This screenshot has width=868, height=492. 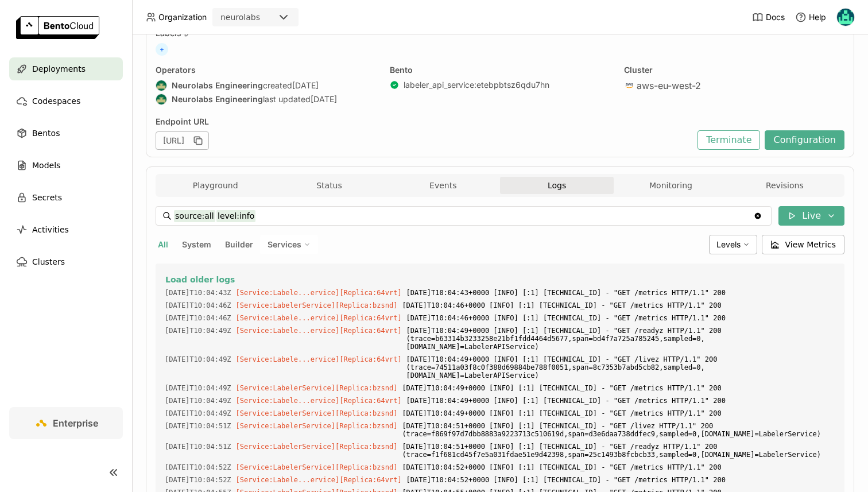 I want to click on div: Help, so click(x=811, y=18).